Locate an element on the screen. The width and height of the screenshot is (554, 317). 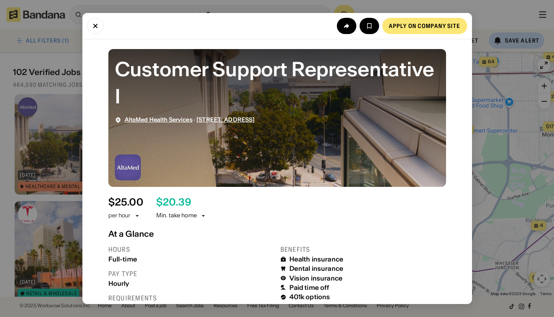
div: Hourly is located at coordinates (191, 284).